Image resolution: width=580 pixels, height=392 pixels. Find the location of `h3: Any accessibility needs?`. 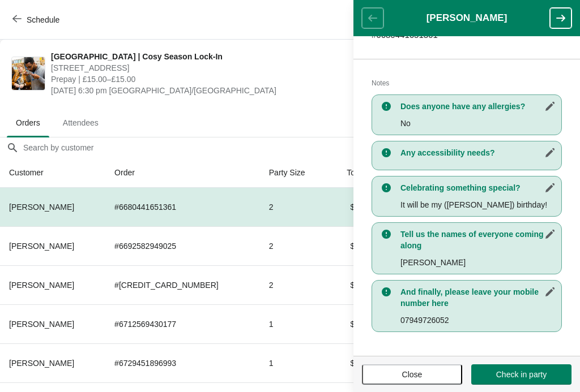

h3: Any accessibility needs? is located at coordinates (478, 153).